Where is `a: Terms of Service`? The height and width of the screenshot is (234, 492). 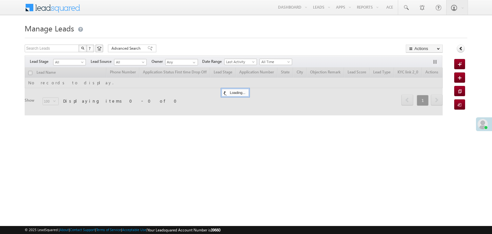 a: Terms of Service is located at coordinates (109, 229).